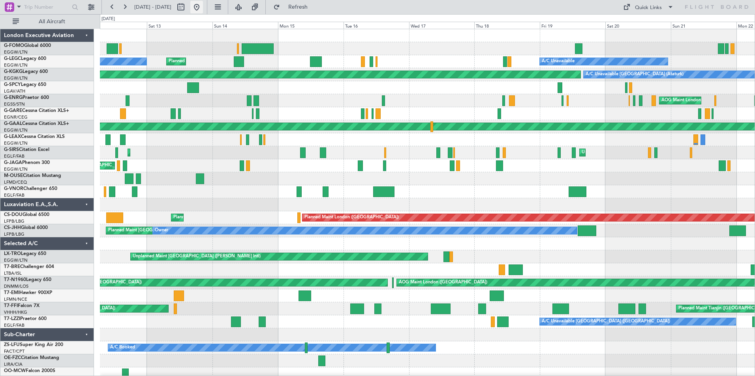 This screenshot has height=376, width=755. Describe the element at coordinates (22, 306) in the screenshot. I see `a: T7-FFIFalcon 7X` at that location.